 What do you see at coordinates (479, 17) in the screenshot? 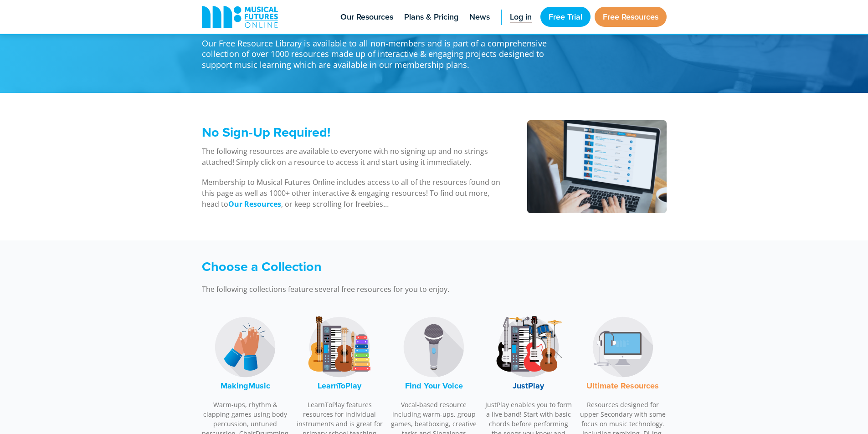
I see `span: News` at bounding box center [479, 17].